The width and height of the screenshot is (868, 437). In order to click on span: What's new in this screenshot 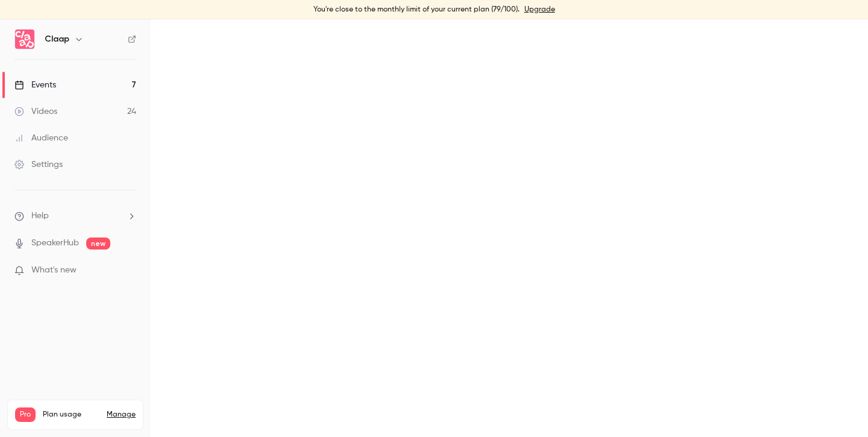, I will do `click(54, 270)`.